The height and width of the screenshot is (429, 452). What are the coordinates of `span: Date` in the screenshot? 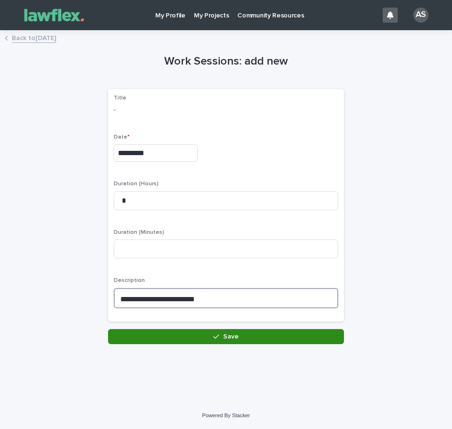 It's located at (122, 137).